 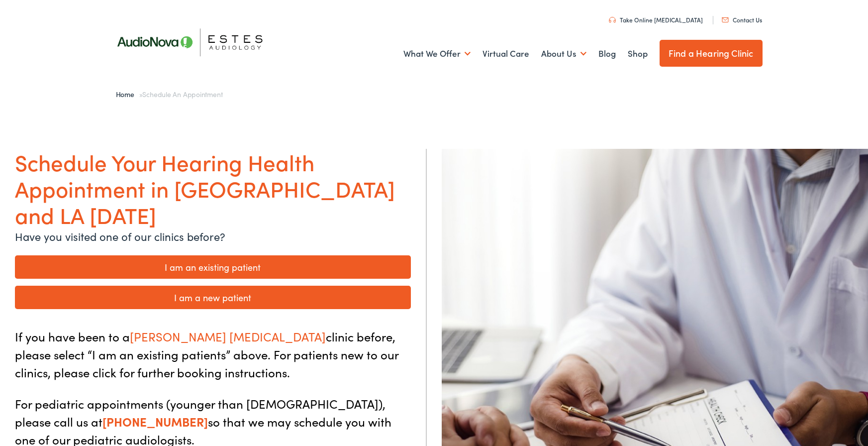 I want to click on a: Virtual Care, so click(x=506, y=54).